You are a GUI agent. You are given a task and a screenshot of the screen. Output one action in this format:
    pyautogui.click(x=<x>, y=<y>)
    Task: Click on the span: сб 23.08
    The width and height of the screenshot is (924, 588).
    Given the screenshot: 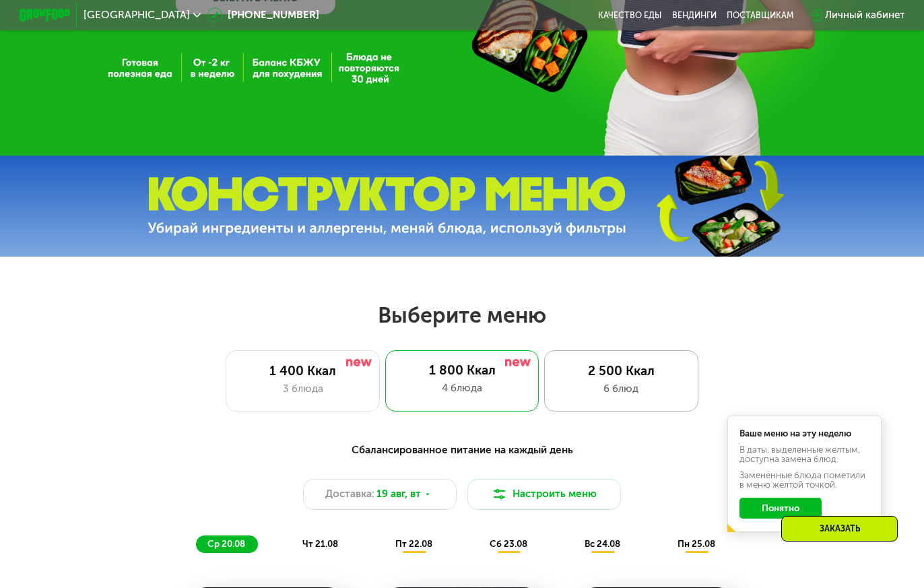 What is the action you would take?
    pyautogui.click(x=509, y=544)
    